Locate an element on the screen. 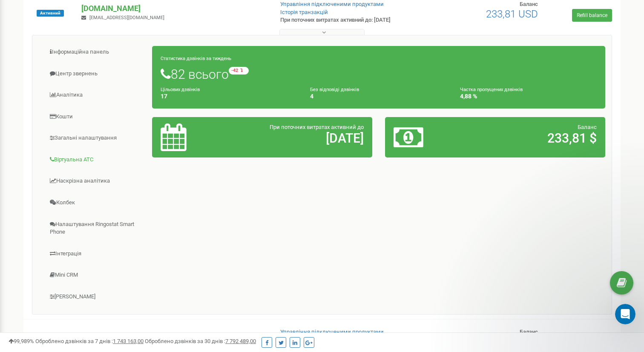  h4: 4 is located at coordinates (379, 96).